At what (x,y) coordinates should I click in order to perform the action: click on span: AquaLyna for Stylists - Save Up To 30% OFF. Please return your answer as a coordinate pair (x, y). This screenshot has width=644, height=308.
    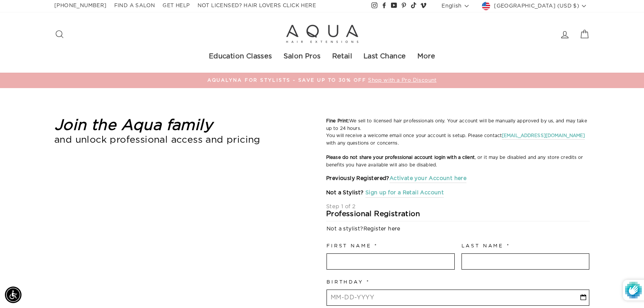
    Looking at the image, I should click on (286, 80).